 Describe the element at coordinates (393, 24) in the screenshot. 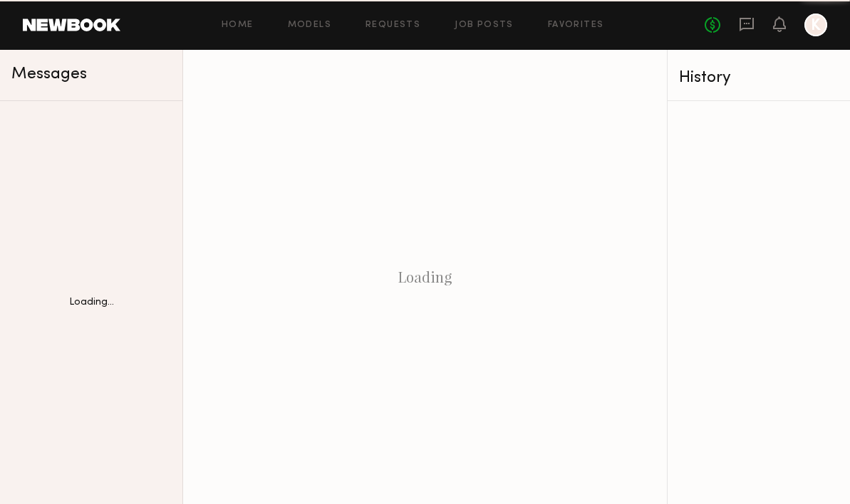

I see `a: Requests` at that location.